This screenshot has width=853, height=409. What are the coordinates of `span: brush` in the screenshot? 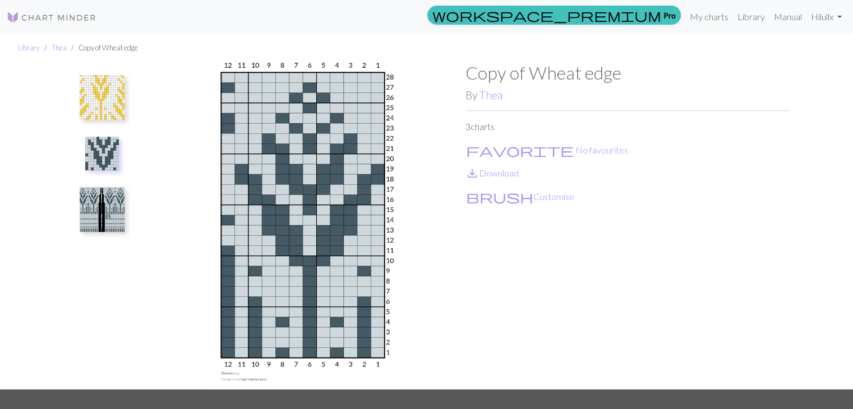 It's located at (500, 197).